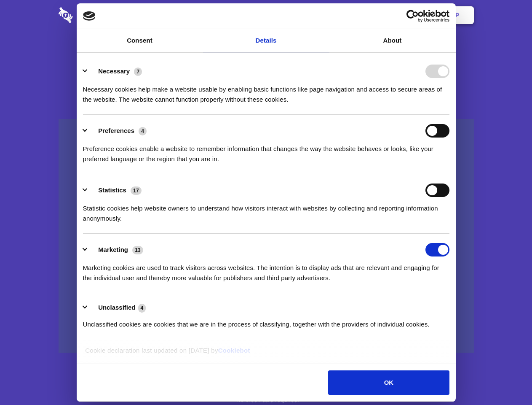 This screenshot has height=405, width=532. What do you see at coordinates (393, 41) in the screenshot?
I see `a: About` at bounding box center [393, 41].